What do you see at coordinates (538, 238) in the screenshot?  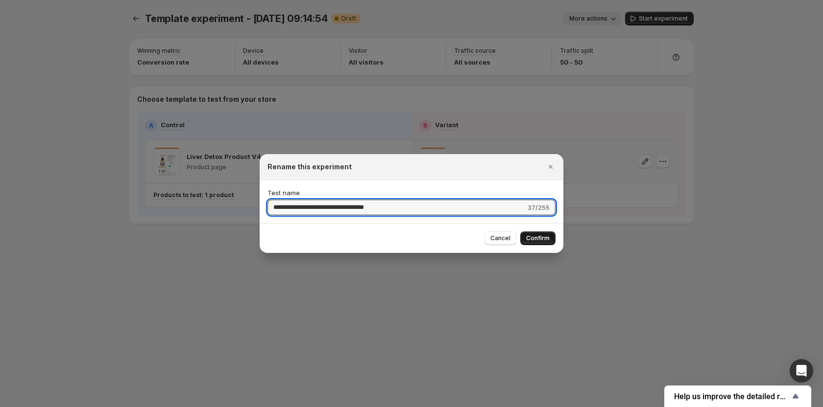 I see `button: Confirm` at bounding box center [538, 238].